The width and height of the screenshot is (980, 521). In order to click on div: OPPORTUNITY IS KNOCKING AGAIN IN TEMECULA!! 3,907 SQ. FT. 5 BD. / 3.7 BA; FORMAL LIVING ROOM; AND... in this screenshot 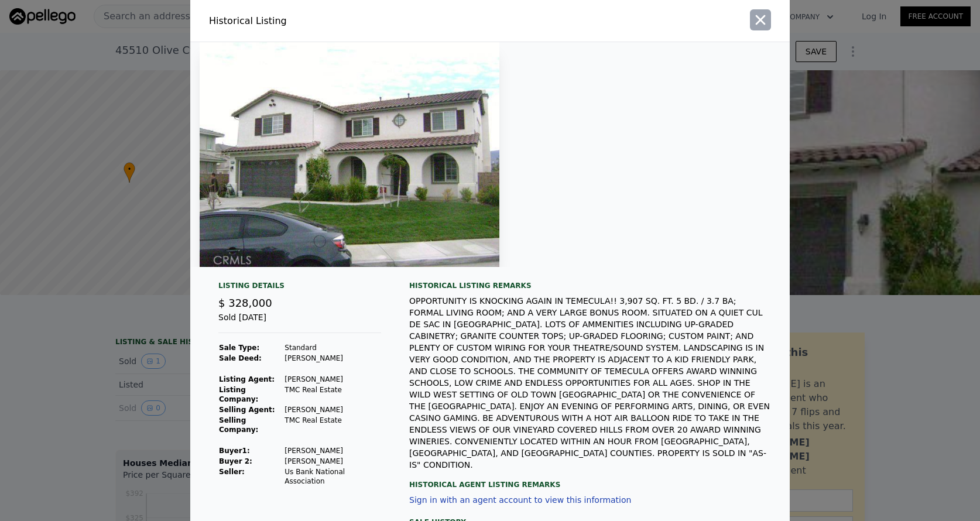, I will do `click(590, 383)`.